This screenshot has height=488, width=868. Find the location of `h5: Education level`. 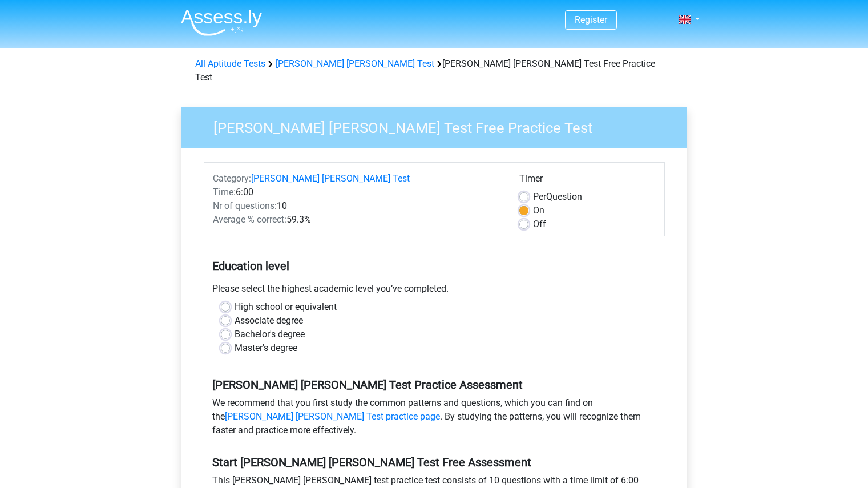

h5: Education level is located at coordinates (435, 266).